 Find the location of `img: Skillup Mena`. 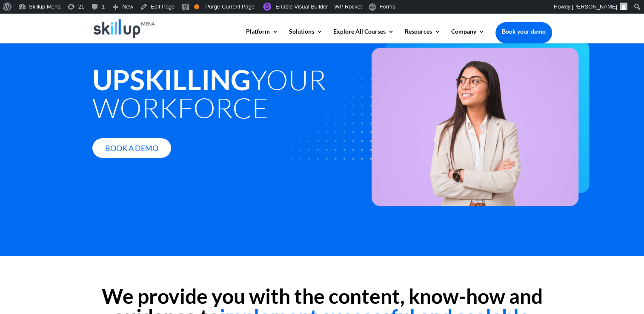

img: Skillup Mena is located at coordinates (124, 29).